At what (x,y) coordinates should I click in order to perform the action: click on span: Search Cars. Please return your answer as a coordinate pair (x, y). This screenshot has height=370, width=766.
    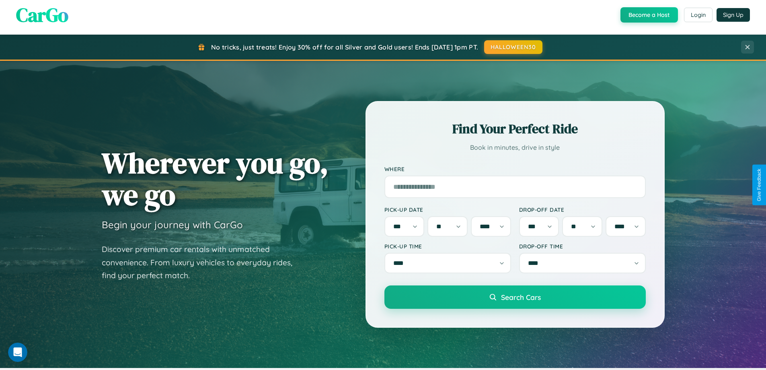
    Looking at the image, I should click on (521, 297).